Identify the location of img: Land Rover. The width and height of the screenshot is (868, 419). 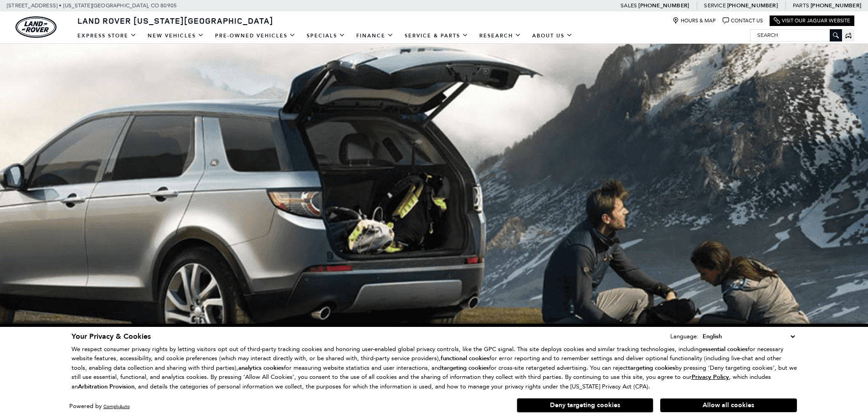
(36, 27).